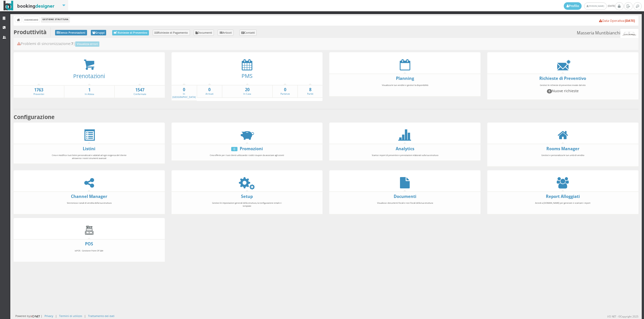  I want to click on a: POS, so click(89, 244).